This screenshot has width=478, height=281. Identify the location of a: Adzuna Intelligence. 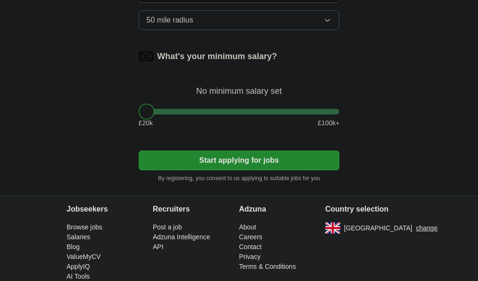
(181, 237).